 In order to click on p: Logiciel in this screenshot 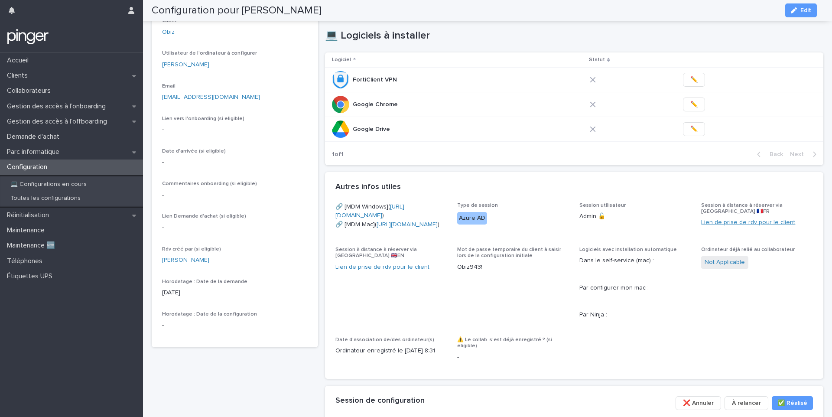, I will do `click(342, 60)`.